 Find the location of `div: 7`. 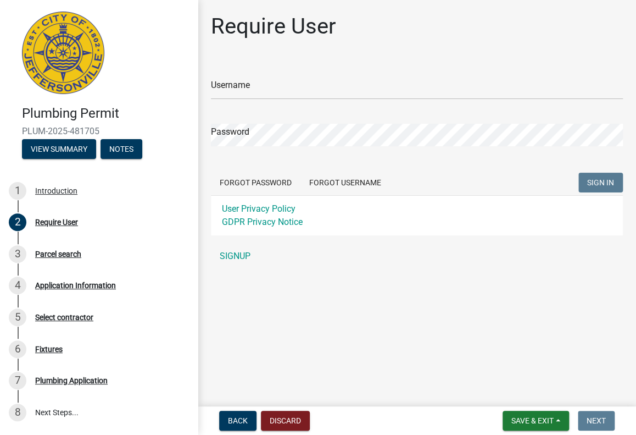

div: 7 is located at coordinates (18, 380).